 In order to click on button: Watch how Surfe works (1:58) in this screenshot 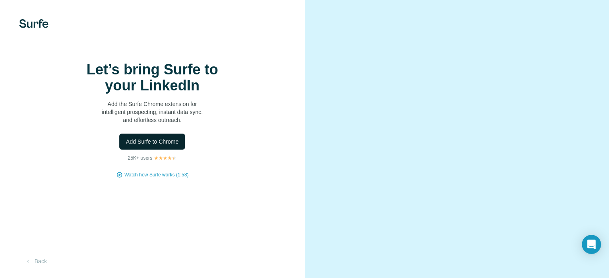, I will do `click(157, 175)`.